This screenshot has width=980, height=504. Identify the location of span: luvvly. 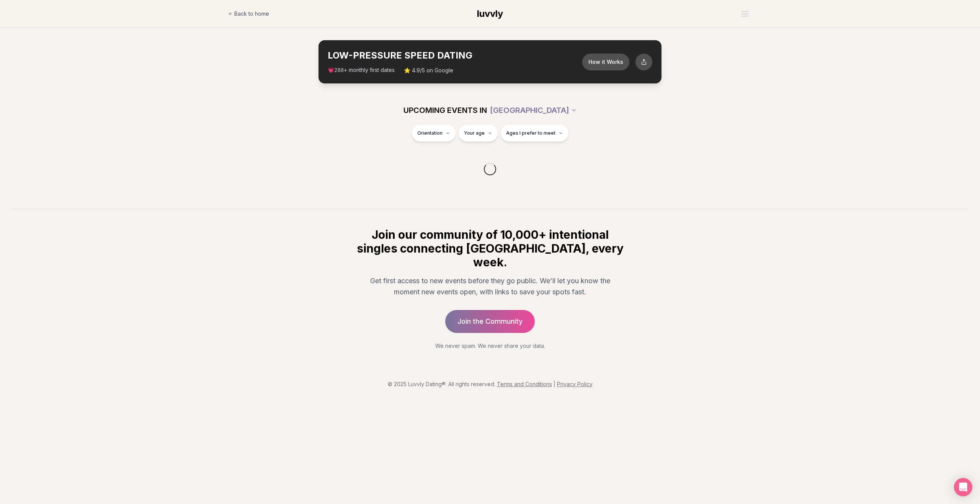
(490, 14).